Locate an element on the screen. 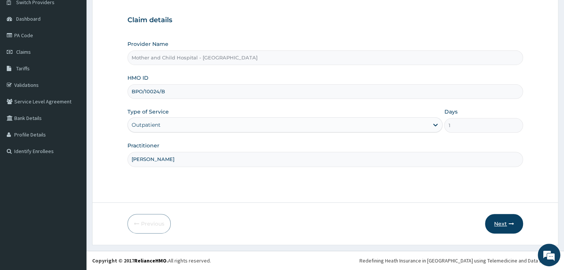 The height and width of the screenshot is (270, 564). label: Provider Name is located at coordinates (148, 44).